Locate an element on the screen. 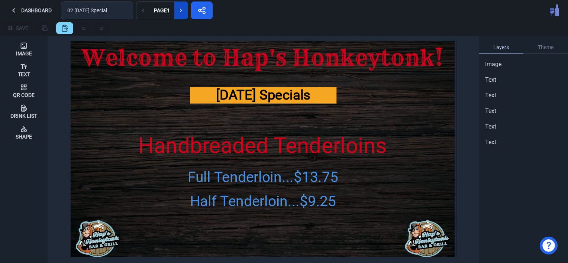 The width and height of the screenshot is (568, 263). button: Image is located at coordinates (24, 49).